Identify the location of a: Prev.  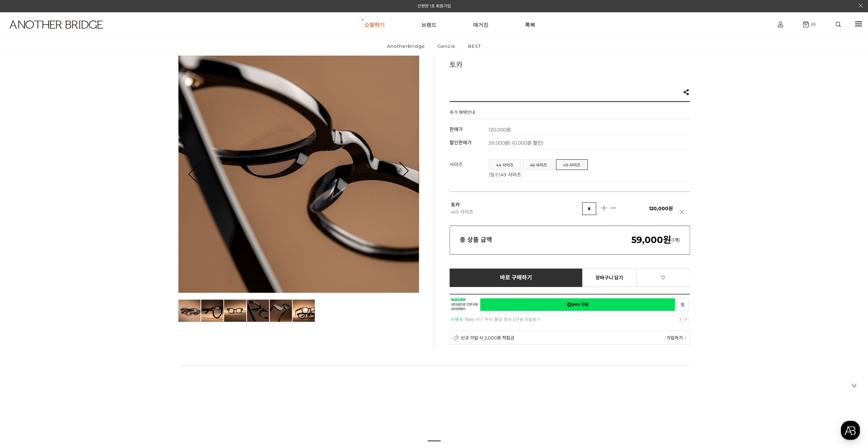
(200, 172).